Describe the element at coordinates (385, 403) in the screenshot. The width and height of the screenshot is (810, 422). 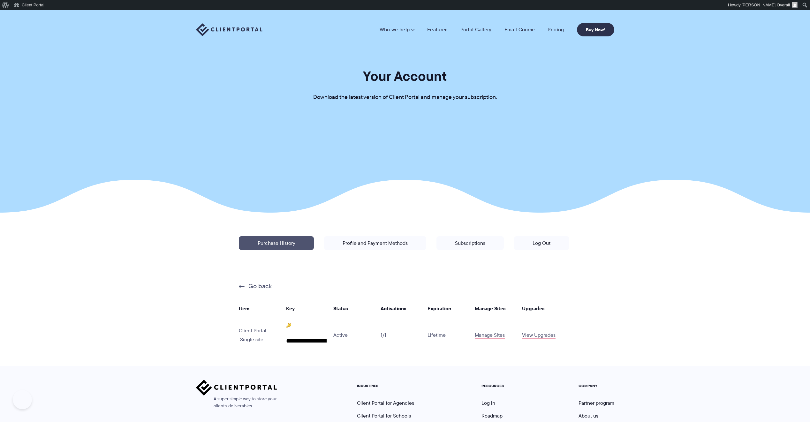
I see `a: Client Portal for Agencies` at that location.